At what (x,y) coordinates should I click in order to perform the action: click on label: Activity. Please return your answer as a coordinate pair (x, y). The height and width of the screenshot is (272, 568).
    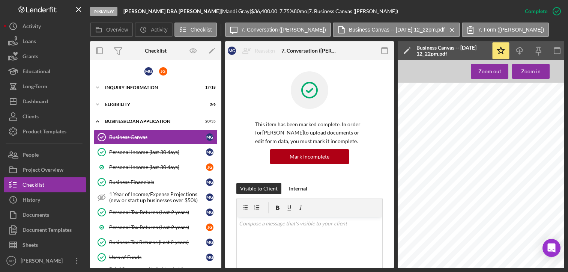
    Looking at the image, I should click on (159, 30).